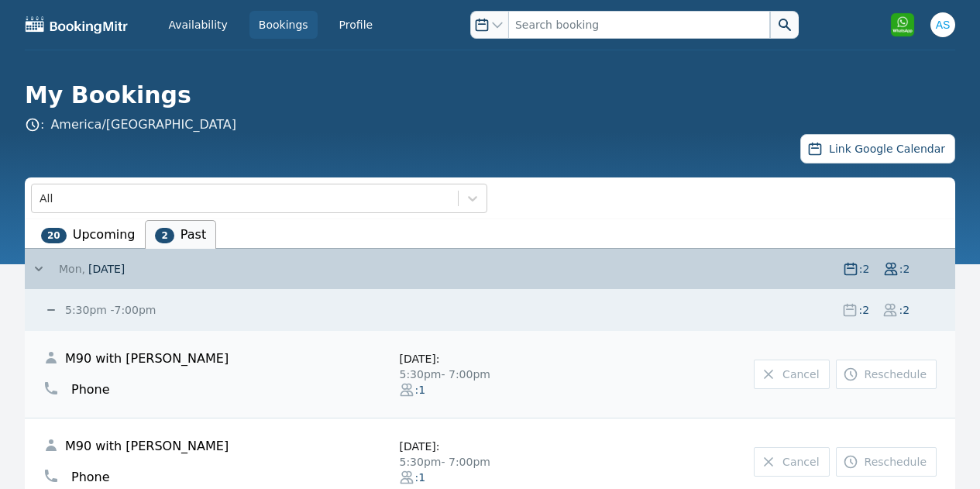 The image size is (980, 489). I want to click on img: BookingMitr, so click(77, 25).